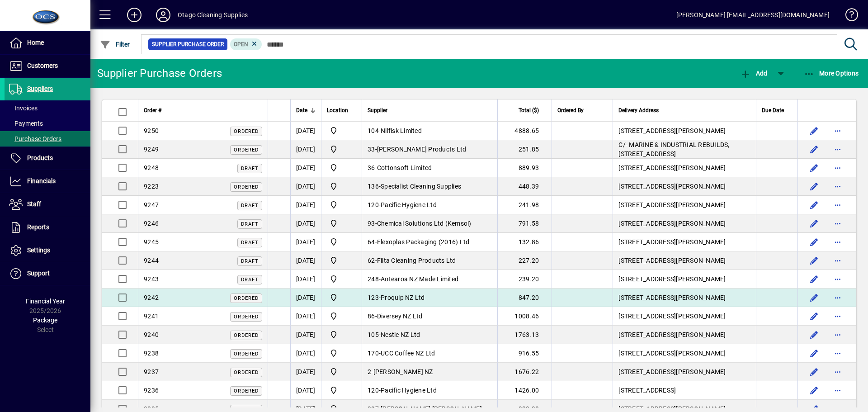  Describe the element at coordinates (754, 73) in the screenshot. I see `span: Add` at that location.